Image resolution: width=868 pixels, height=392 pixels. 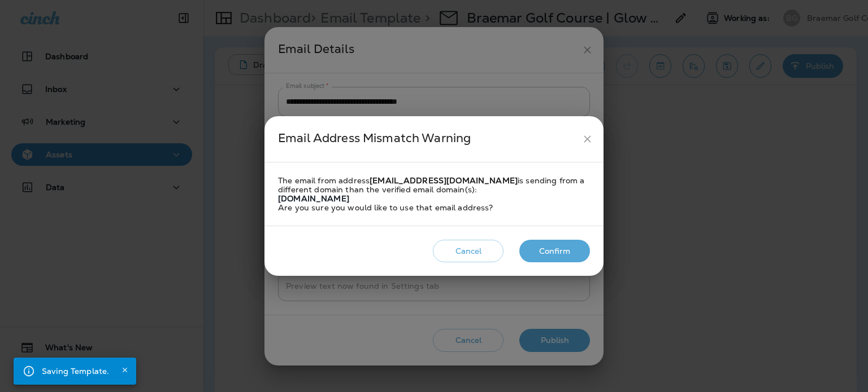 I want to click on div: The email from address is sending from a different domain than the verified email domain(s): Are ..., so click(x=434, y=194).